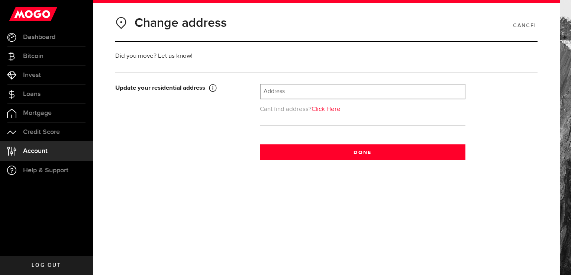 The width and height of the screenshot is (571, 275). I want to click on button: Open LiveChat chat widget, so click(17, 14).